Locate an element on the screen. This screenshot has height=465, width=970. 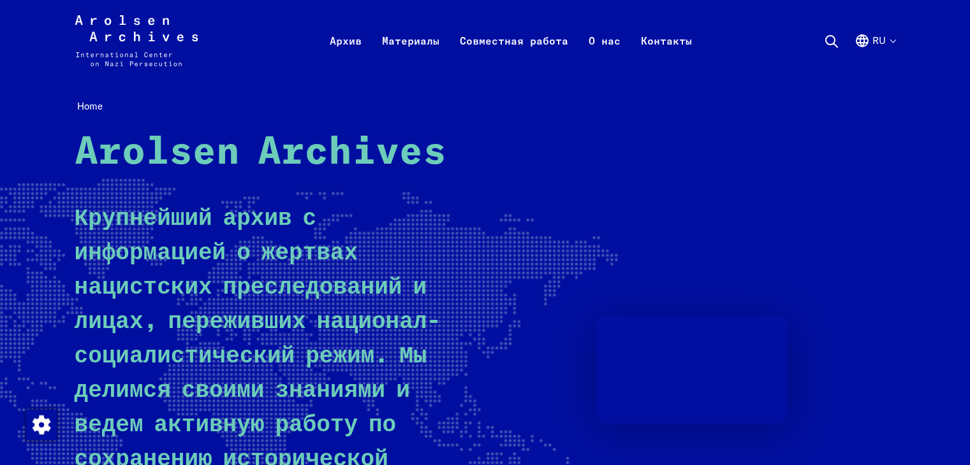
nav: Breadcrumb is located at coordinates (485, 106).